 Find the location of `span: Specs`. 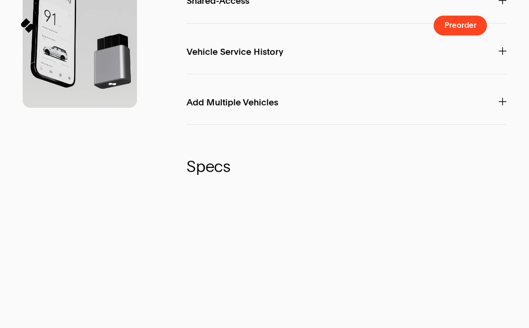

span: Specs is located at coordinates (346, 167).